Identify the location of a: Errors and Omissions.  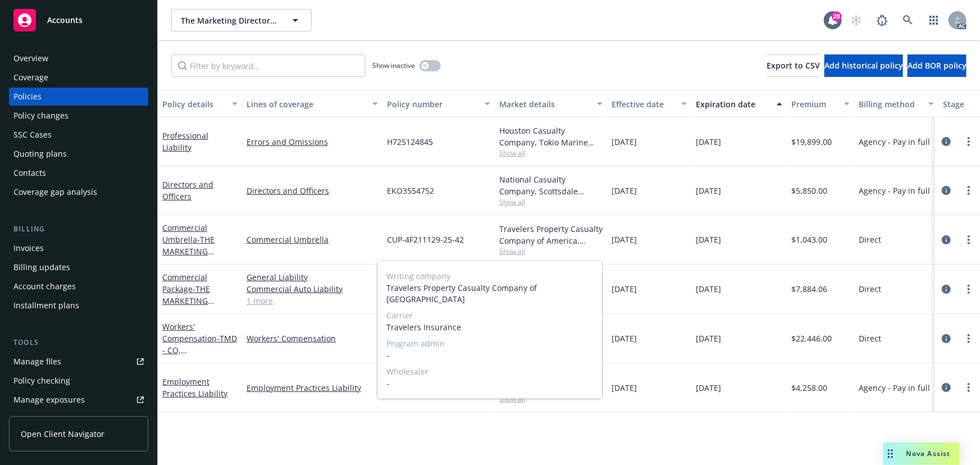
(312, 141).